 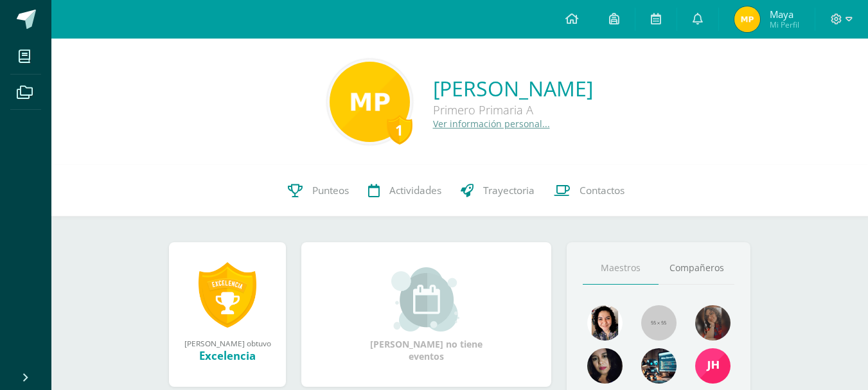 I want to click on img: 44b7386e2150bafe6f75c9566b169429.png, so click(x=747, y=19).